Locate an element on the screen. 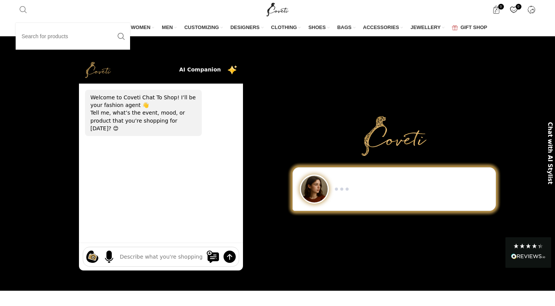 Image resolution: width=555 pixels, height=306 pixels. span: WOMEN is located at coordinates (140, 27).